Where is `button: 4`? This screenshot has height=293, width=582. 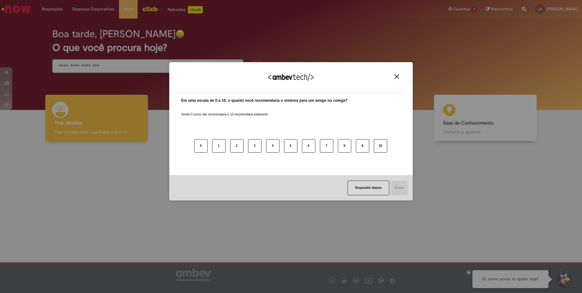
button: 4 is located at coordinates (273, 146).